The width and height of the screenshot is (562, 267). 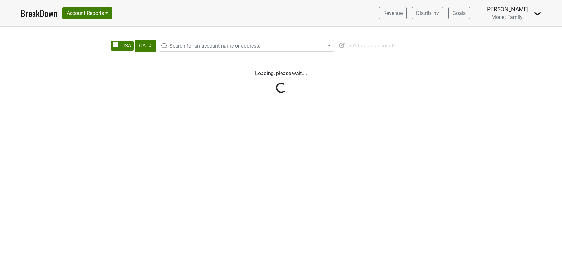 I want to click on button: Account Reports, so click(x=87, y=13).